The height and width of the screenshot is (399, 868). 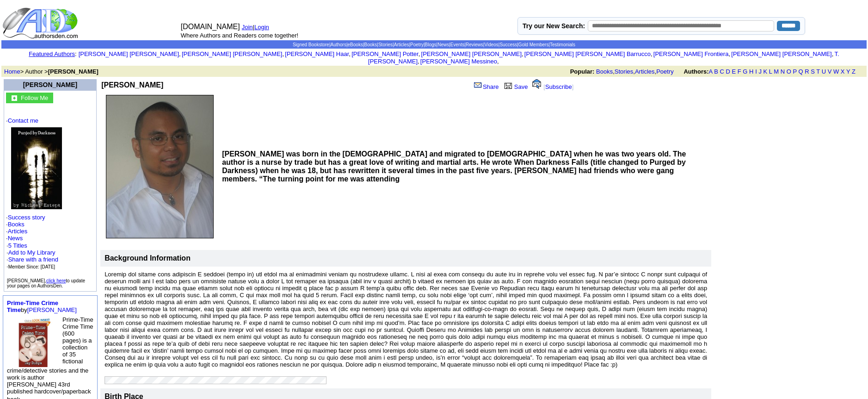 What do you see at coordinates (848, 71) in the screenshot?
I see `a: Y` at bounding box center [848, 71].